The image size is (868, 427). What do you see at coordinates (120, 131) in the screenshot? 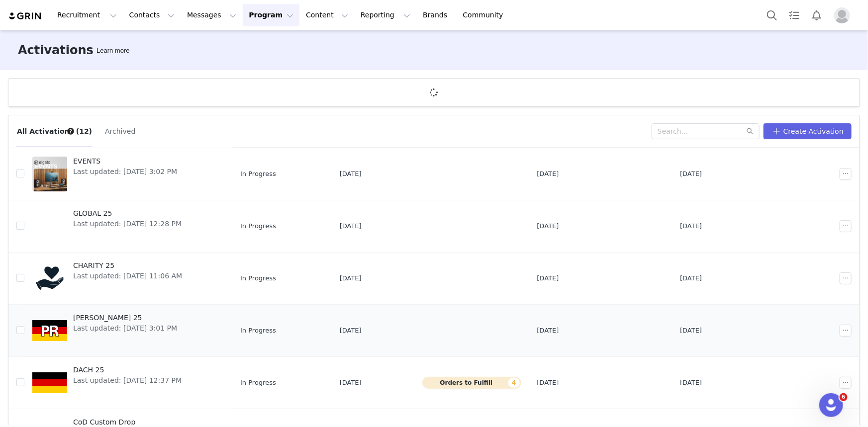
I see `button: Archived` at bounding box center [120, 131].